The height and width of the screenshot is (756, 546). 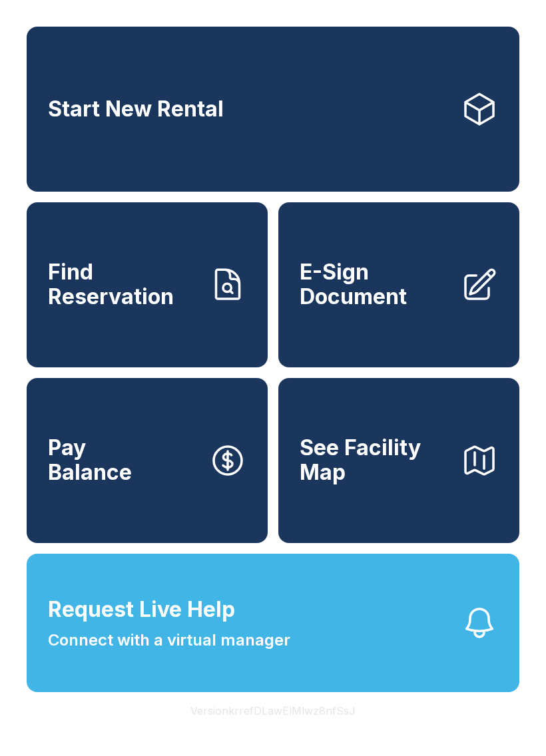 What do you see at coordinates (399, 285) in the screenshot?
I see `a: E-Sign Document` at bounding box center [399, 285].